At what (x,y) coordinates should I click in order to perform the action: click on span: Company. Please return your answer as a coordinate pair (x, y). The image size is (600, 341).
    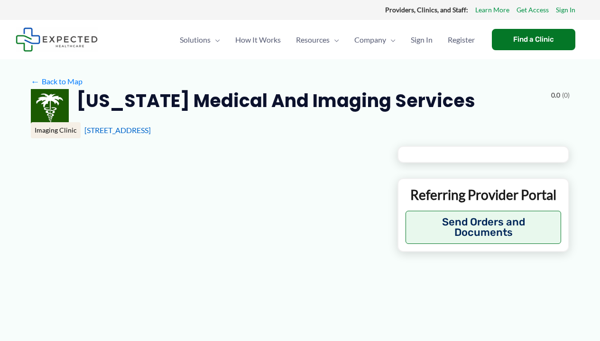
    Looking at the image, I should click on (370, 40).